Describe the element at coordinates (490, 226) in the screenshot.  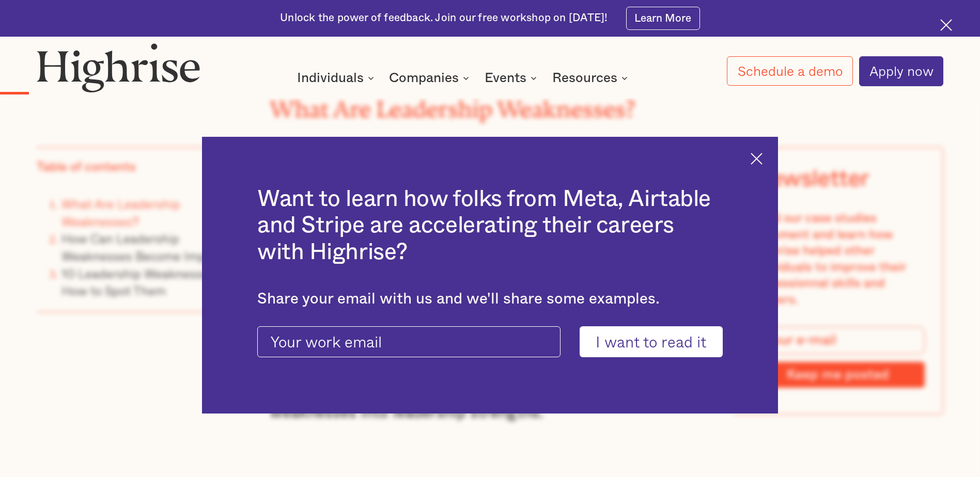
I see `h2: Want to learn how folks from Meta, Airtable and Stripe are accelerating their careers with Highrise?` at that location.